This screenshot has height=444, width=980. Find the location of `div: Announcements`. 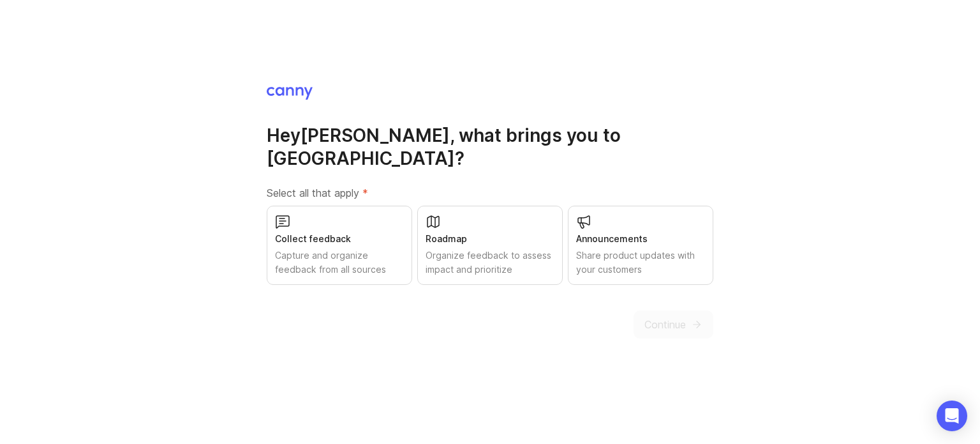

div: Announcements is located at coordinates (641, 239).